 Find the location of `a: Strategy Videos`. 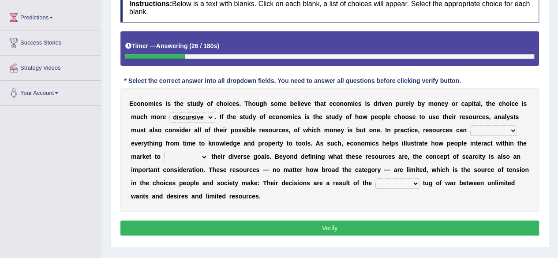

a: Strategy Videos is located at coordinates (51, 67).